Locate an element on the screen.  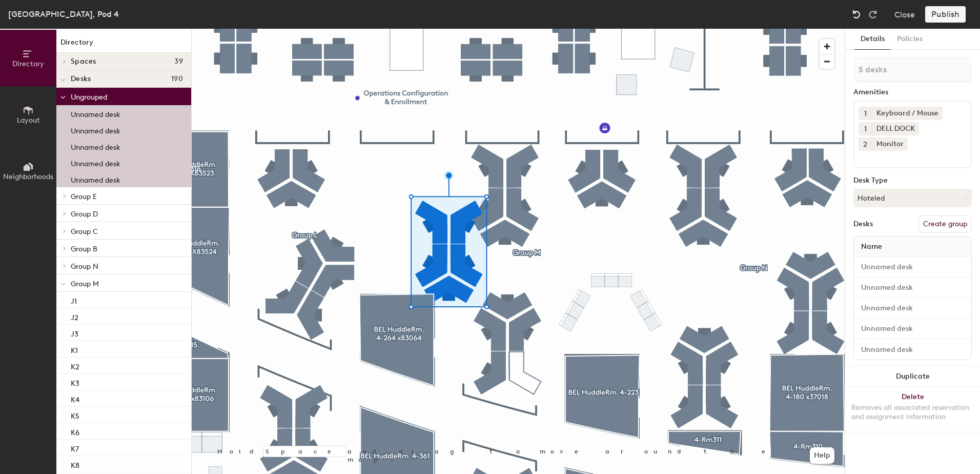
p: K7 is located at coordinates (75, 448).